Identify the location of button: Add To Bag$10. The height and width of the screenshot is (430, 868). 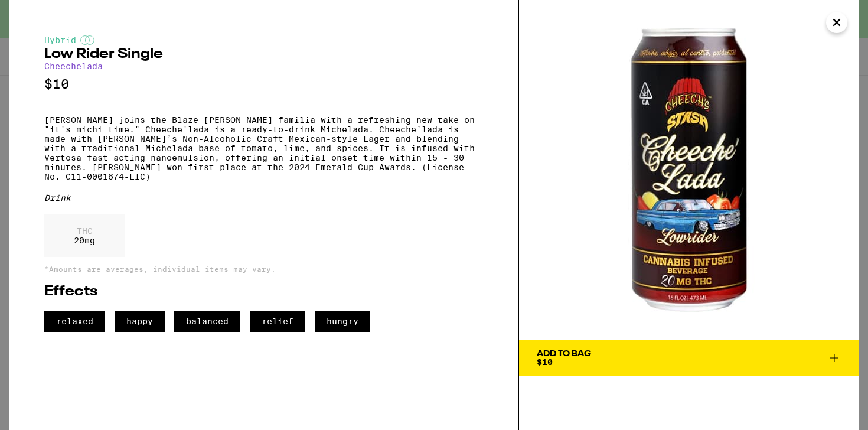
(689, 358).